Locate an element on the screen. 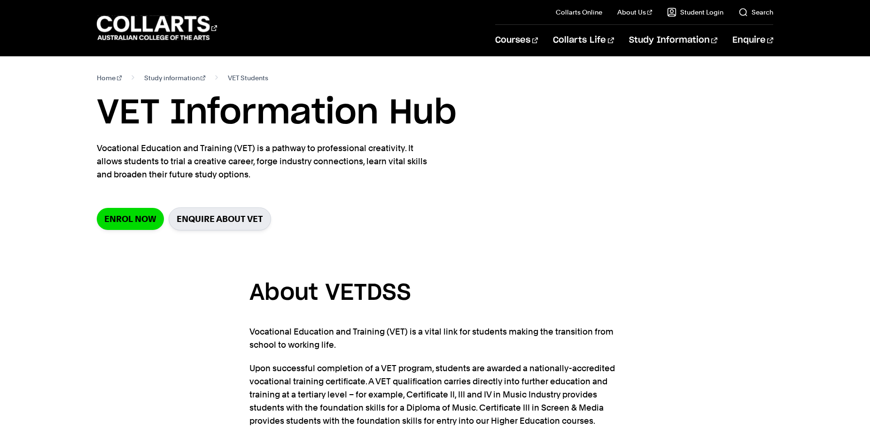 This screenshot has height=435, width=870. a: Student Login is located at coordinates (695, 12).